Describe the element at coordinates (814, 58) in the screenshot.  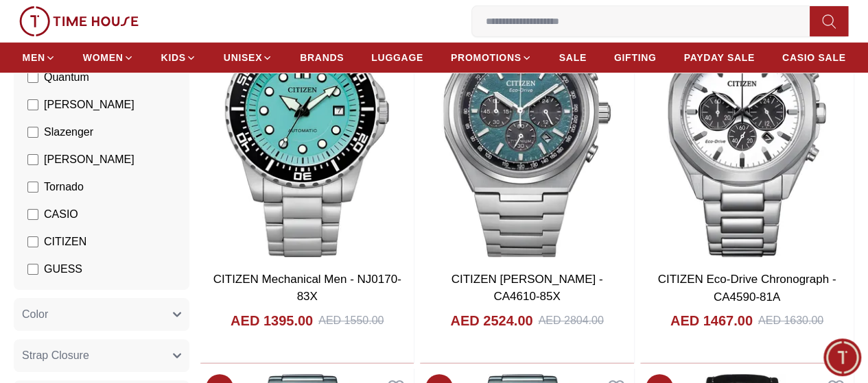
I see `span: CASIO SALE` at that location.